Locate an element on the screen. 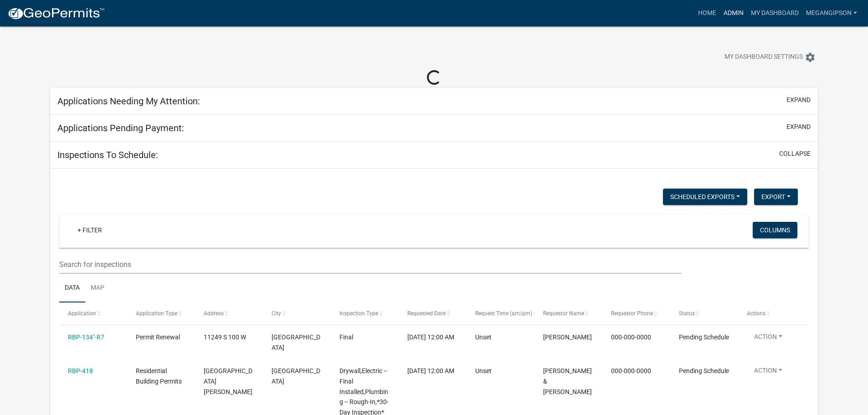 Image resolution: width=868 pixels, height=415 pixels. span: Request Time (am/pm) is located at coordinates (504, 314).